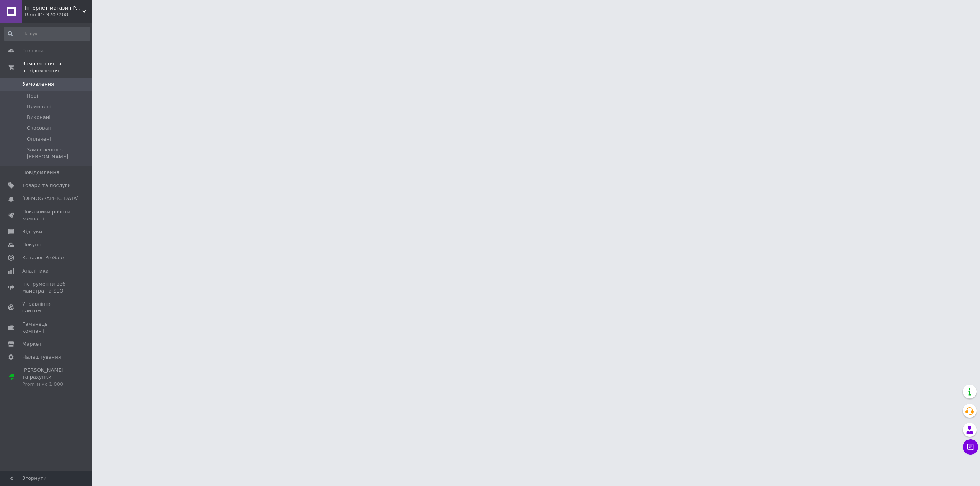 The image size is (980, 486). Describe the element at coordinates (57, 67) in the screenshot. I see `span: Замовлення та повідомлення` at that location.